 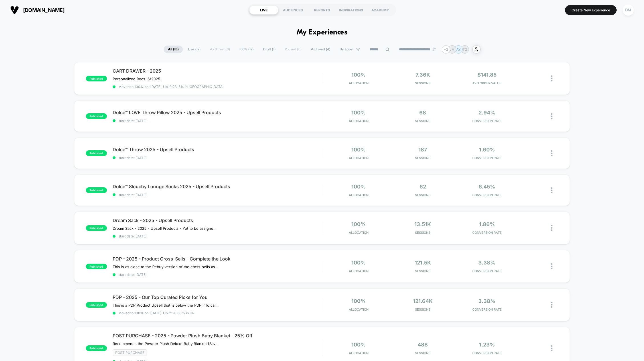 I want to click on span: CART DRAWER - 2025, so click(x=218, y=71).